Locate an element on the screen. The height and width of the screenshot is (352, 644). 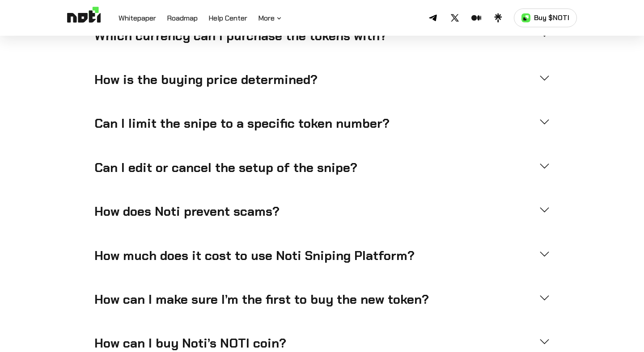
h4: How does Noti prevent scams? is located at coordinates (313, 212).